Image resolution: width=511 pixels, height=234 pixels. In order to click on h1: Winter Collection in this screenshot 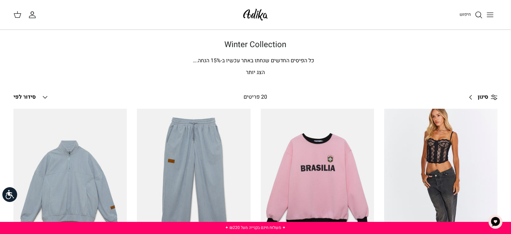, I will do `click(256, 45)`.